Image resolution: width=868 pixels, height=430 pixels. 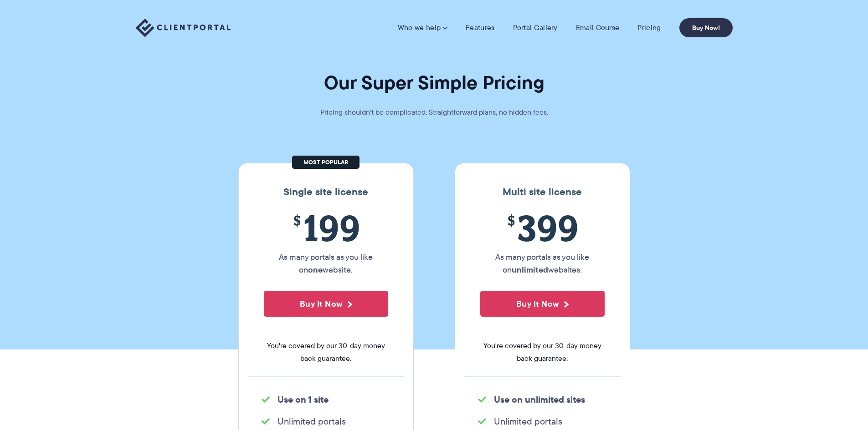 What do you see at coordinates (648, 28) in the screenshot?
I see `a: Pricing` at bounding box center [648, 28].